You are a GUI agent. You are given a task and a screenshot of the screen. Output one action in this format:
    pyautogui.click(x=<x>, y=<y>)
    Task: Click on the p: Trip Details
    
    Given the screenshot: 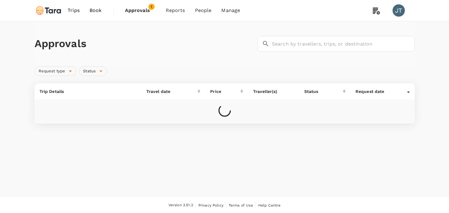 What is the action you would take?
    pyautogui.click(x=88, y=92)
    